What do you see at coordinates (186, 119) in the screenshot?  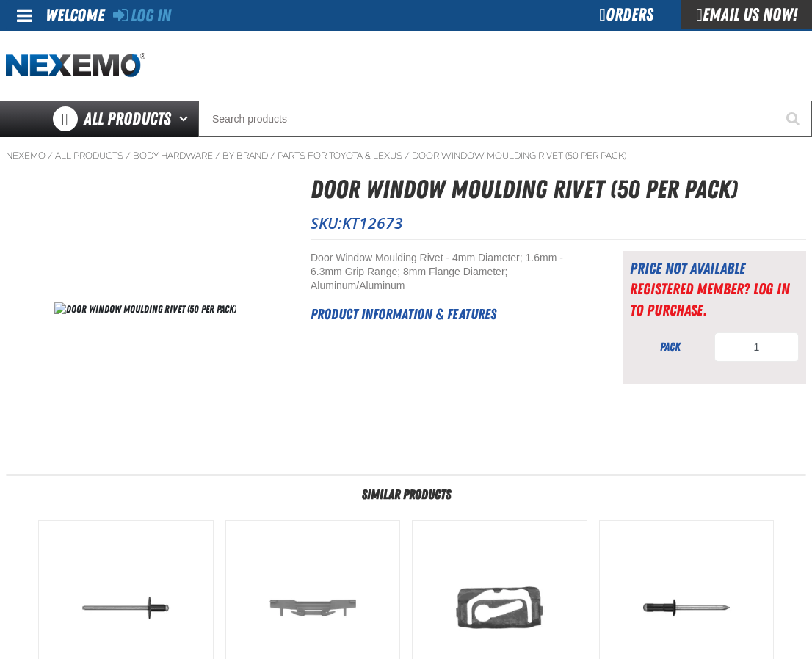 I see `button: Open All Products pages` at bounding box center [186, 119].